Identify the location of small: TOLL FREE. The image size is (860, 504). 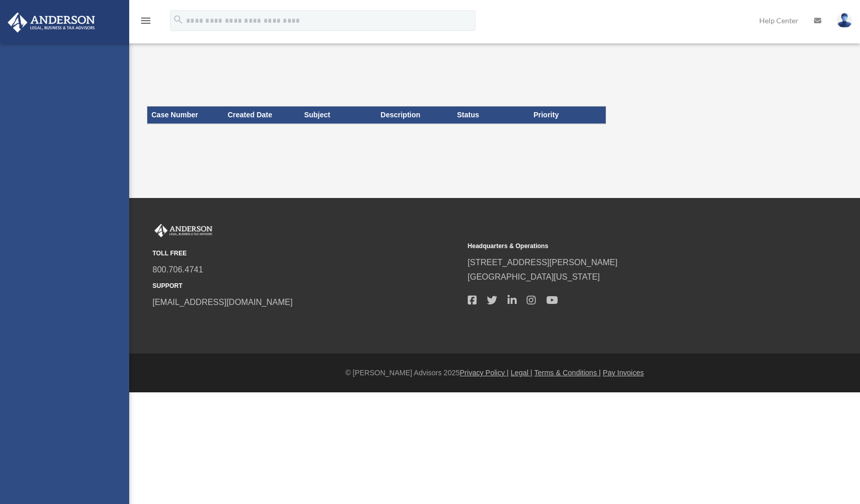
(306, 253).